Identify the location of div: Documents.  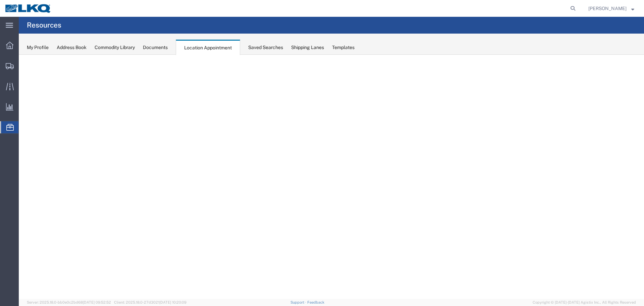
(155, 47).